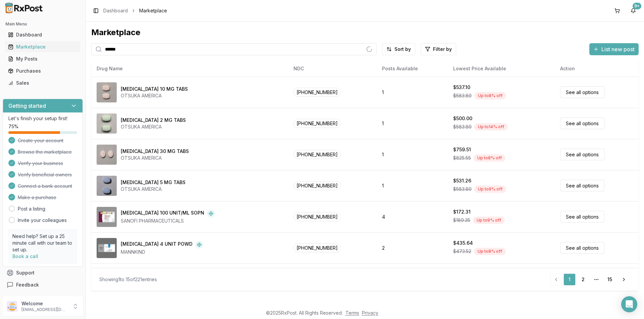  Describe the element at coordinates (43, 118) in the screenshot. I see `p: Let's finish your setup first!` at that location.